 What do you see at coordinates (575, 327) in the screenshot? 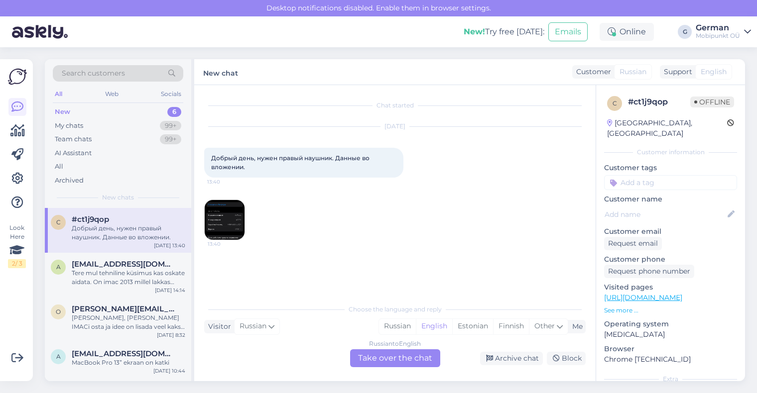
I see `div: Me` at bounding box center [575, 327].